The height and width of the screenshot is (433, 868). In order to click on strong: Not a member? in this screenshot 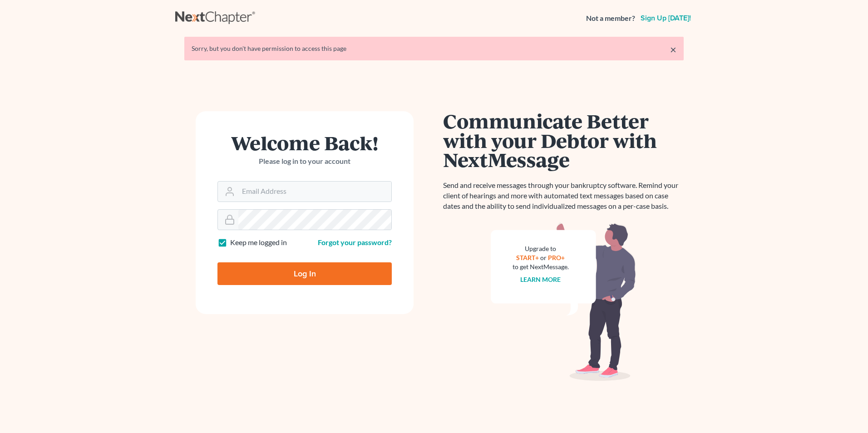, I will do `click(611, 18)`.